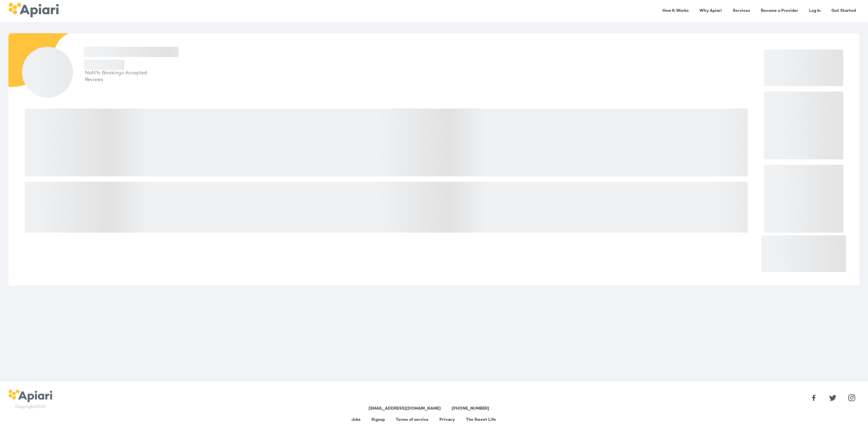 The width and height of the screenshot is (868, 431). I want to click on div: Reviews, so click(417, 80).